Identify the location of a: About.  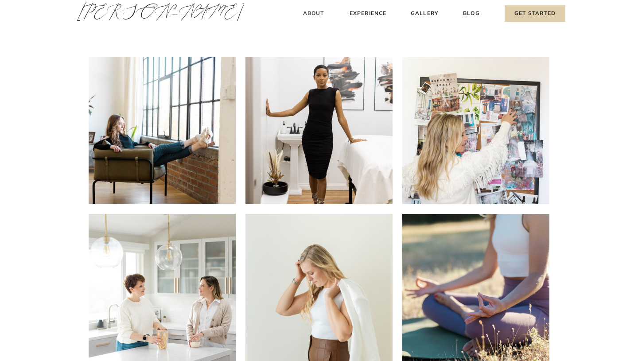
(313, 13).